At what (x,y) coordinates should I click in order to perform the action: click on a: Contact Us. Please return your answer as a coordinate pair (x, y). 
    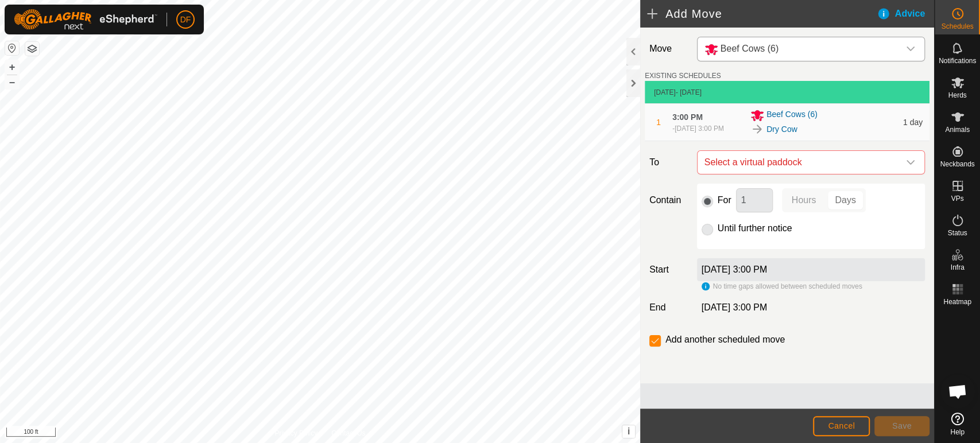
    Looking at the image, I should click on (348, 433).